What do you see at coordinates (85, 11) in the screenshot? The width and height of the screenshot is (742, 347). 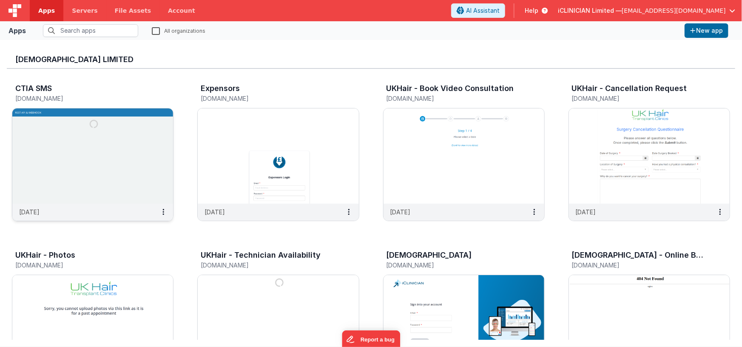 I see `span: Servers` at bounding box center [85, 11].